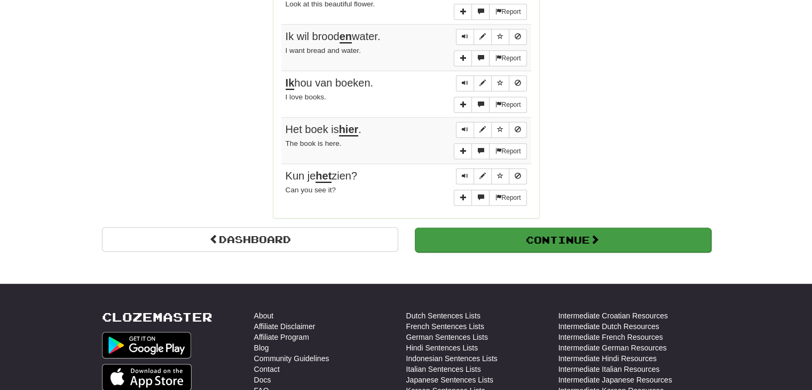 This screenshot has height=390, width=812. Describe the element at coordinates (333, 37) in the screenshot. I see `span: Ik wil brood water.` at that location.